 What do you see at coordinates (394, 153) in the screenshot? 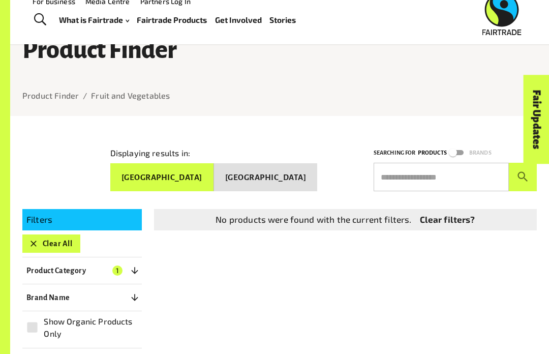
I see `p: Searching for` at bounding box center [394, 153].